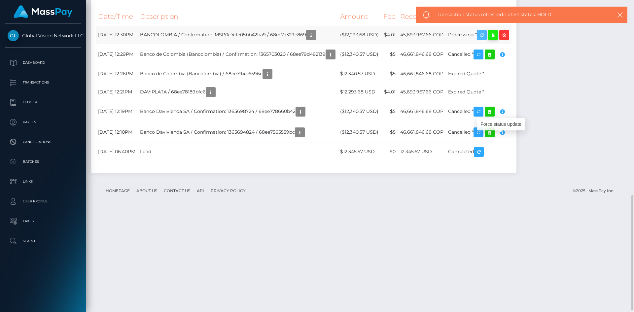 The image size is (634, 312). I want to click on td: $12,340.57 USD, so click(359, 74).